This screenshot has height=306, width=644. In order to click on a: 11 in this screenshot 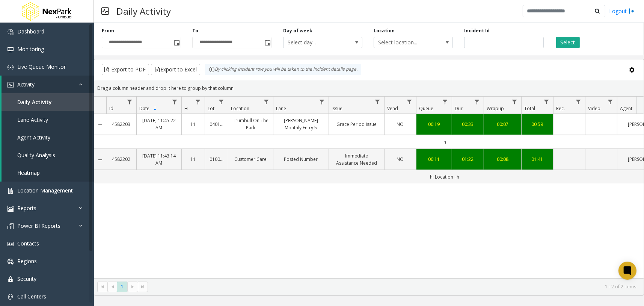, I will do `click(193, 124)`.